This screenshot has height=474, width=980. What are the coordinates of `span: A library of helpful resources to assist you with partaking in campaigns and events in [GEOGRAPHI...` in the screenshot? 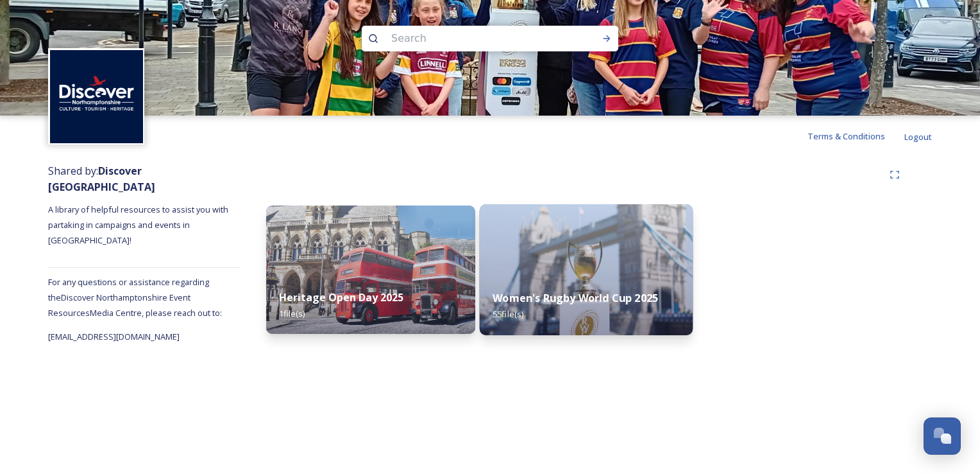 It's located at (139, 225).